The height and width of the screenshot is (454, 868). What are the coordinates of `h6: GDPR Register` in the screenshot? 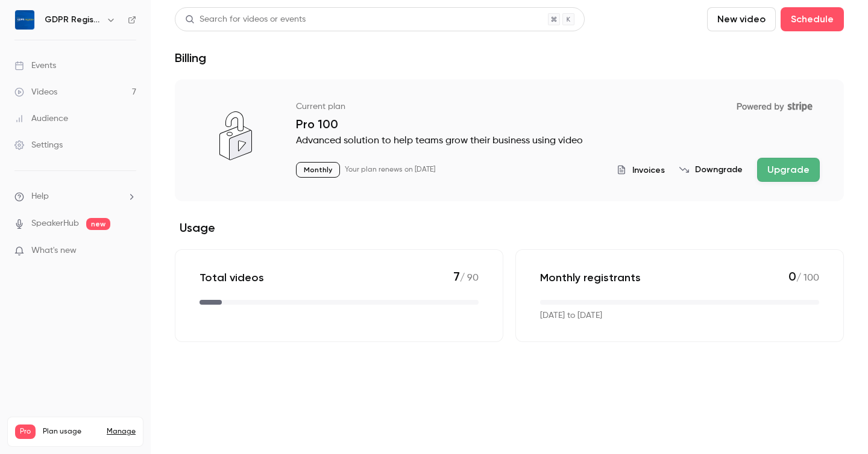 It's located at (73, 20).